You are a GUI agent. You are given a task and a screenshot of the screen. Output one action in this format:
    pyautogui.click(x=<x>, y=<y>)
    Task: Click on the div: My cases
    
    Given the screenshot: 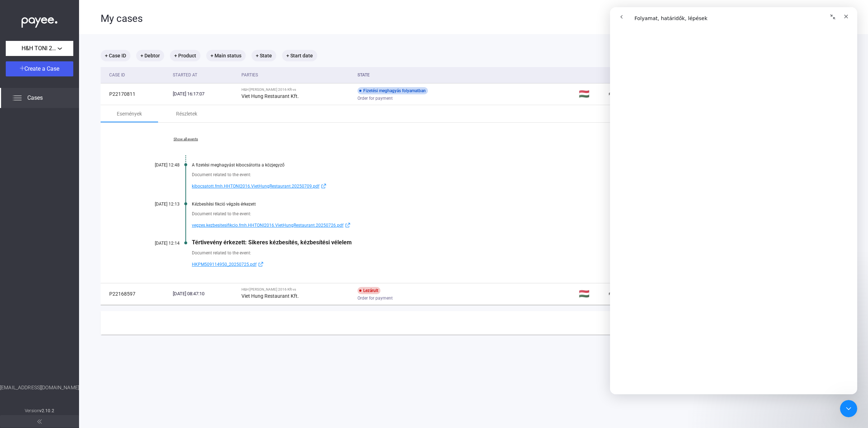 What is the action you would take?
    pyautogui.click(x=442, y=18)
    